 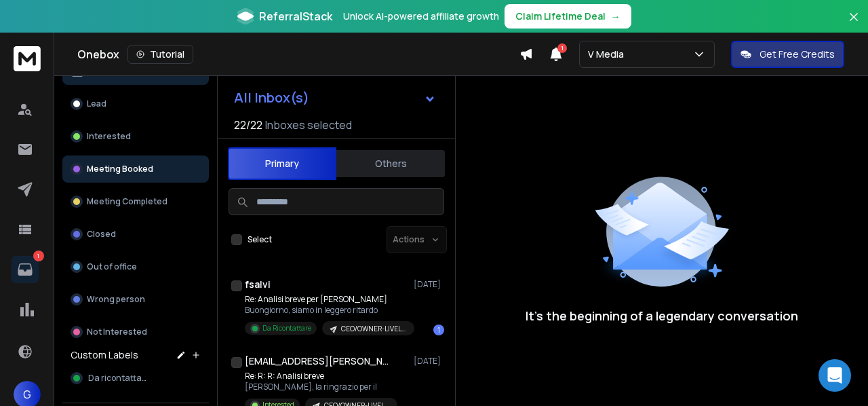 What do you see at coordinates (787, 54) in the screenshot?
I see `button: Get Free Credits` at bounding box center [787, 54].